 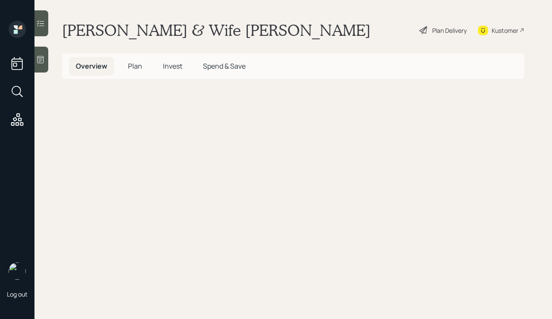 What do you see at coordinates (135, 66) in the screenshot?
I see `span: Plan` at bounding box center [135, 66].